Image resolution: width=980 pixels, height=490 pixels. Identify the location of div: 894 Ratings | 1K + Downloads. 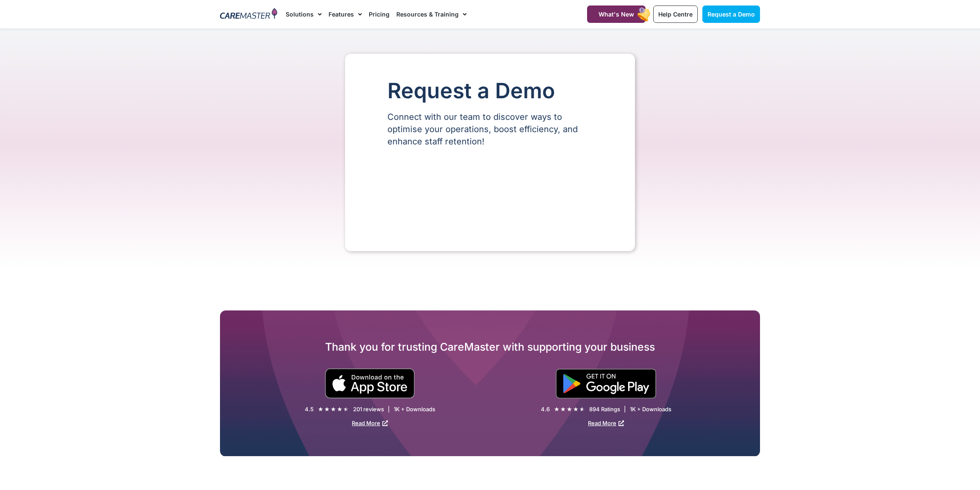
(630, 409).